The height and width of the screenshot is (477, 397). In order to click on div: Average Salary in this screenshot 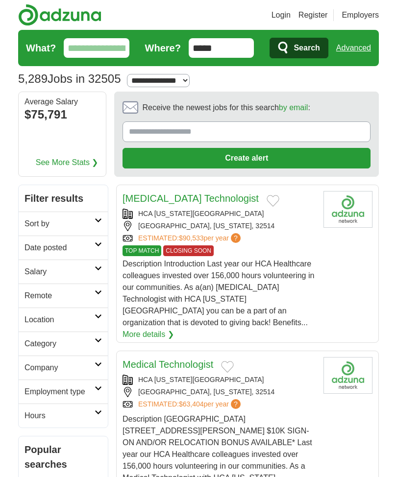, I will do `click(62, 102)`.